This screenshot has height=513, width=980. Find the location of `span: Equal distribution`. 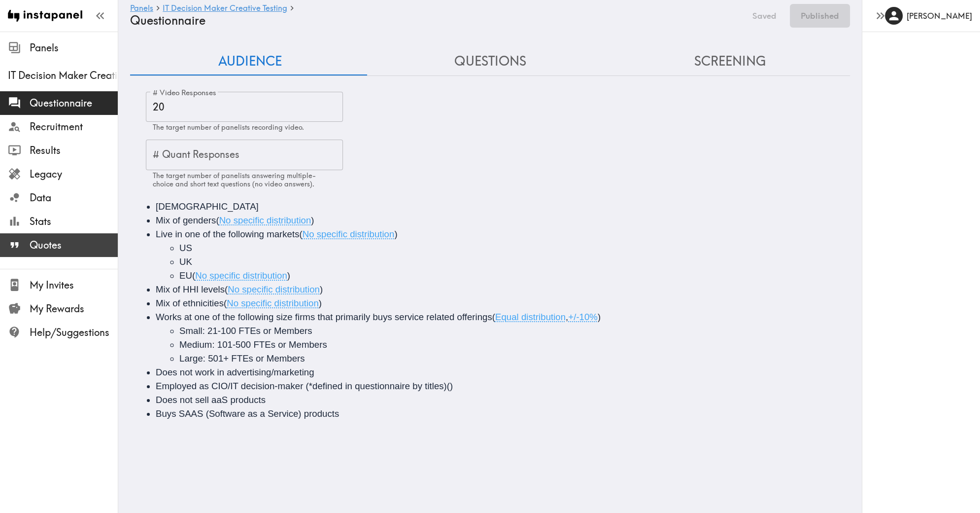

span: Equal distribution is located at coordinates (530, 317).